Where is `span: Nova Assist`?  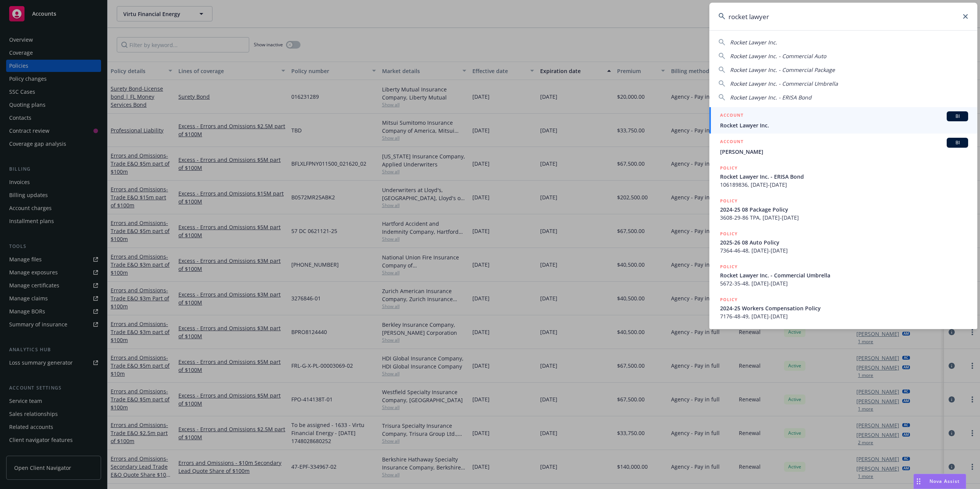 span: Nova Assist is located at coordinates (944, 482).